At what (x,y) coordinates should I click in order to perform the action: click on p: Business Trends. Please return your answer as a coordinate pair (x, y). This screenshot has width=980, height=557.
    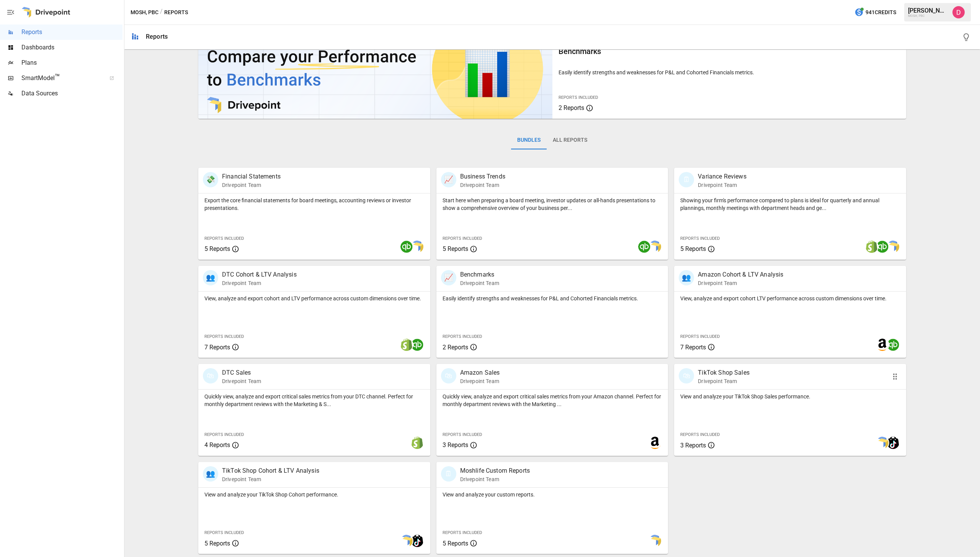
    Looking at the image, I should click on (483, 176).